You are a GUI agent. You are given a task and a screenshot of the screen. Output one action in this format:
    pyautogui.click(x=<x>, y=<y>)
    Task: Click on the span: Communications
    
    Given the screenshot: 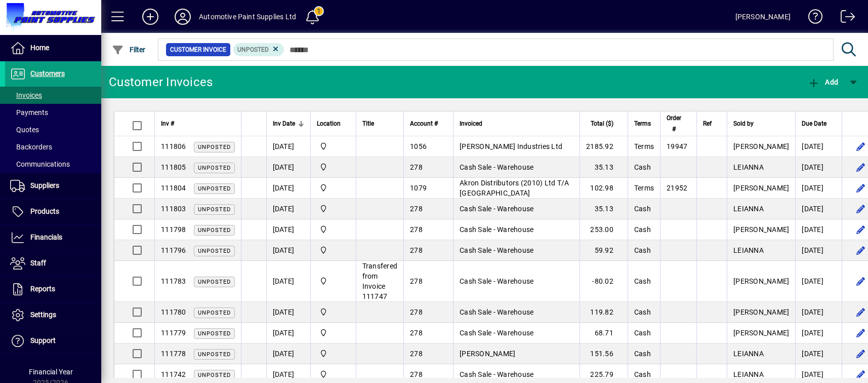 What is the action you would take?
    pyautogui.click(x=40, y=164)
    